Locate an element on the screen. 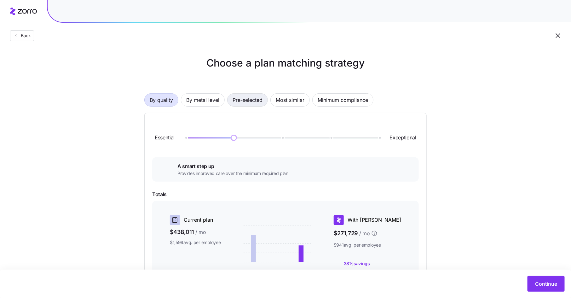 This screenshot has height=298, width=571. span: $1,599 avg. per employee is located at coordinates (195, 242).